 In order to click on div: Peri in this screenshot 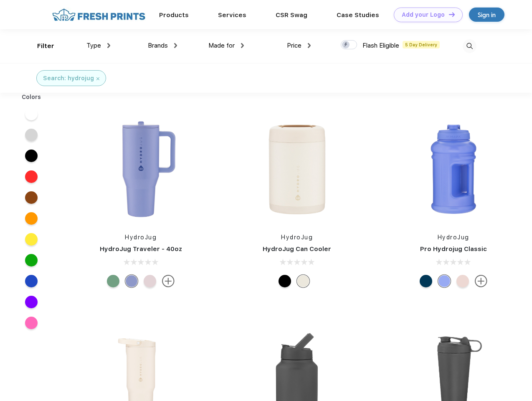, I will do `click(132, 281)`.